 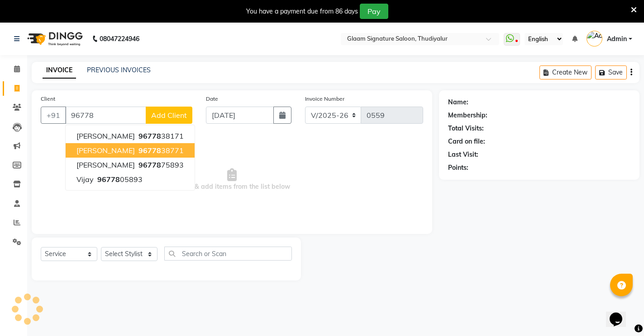 I want to click on button: Pay, so click(x=374, y=12).